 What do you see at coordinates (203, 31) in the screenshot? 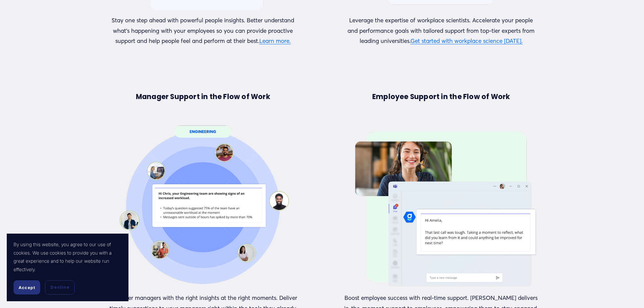
I see `p: Stay one step ahead with powerful people insights. Better understand what’s happening with your e...` at bounding box center [203, 31].